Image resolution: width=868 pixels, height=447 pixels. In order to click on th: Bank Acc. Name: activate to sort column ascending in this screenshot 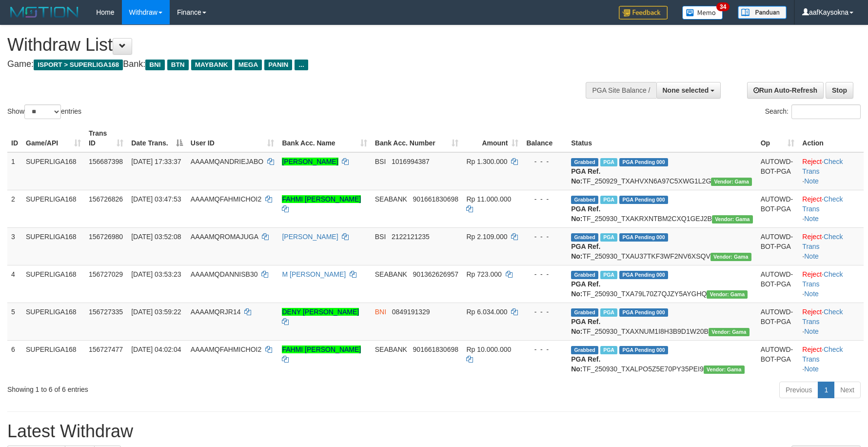, I will do `click(325, 138)`.